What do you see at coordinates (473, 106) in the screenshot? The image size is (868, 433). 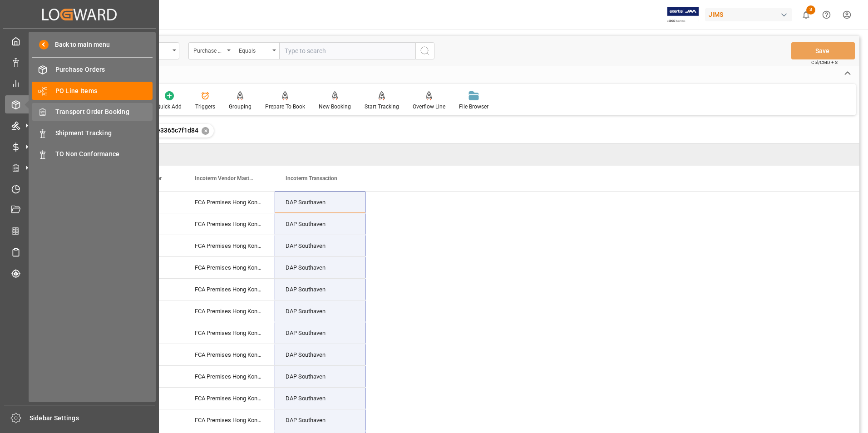 I see `div: File Browser` at bounding box center [473, 106].